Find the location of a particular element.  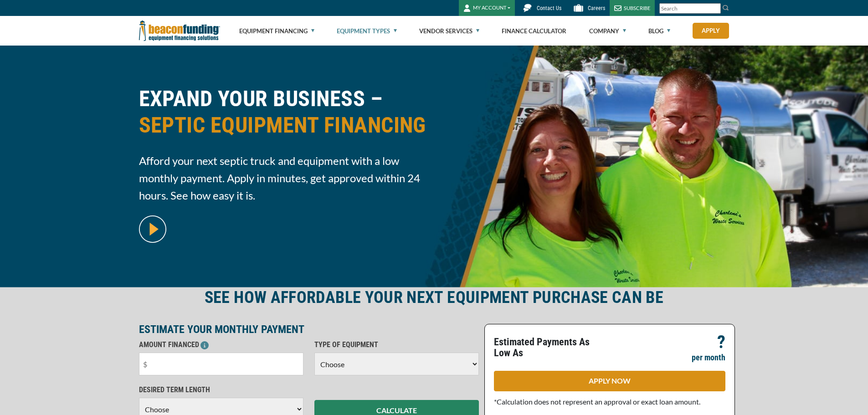

img: Beacon Funding Corporation logo is located at coordinates (179, 31).